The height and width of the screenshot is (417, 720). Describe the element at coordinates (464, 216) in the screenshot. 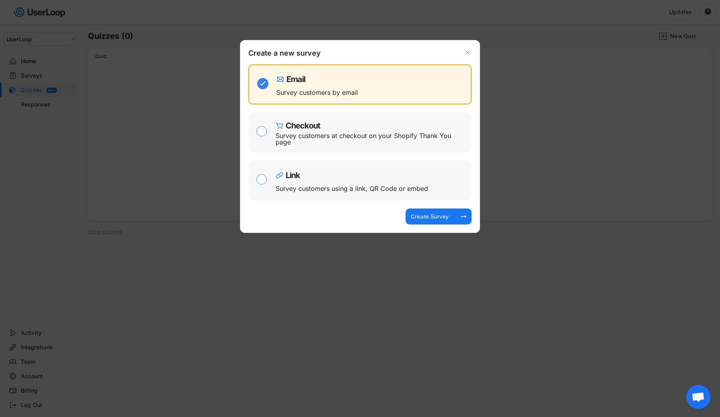

I see `button: arrow_right_alt` at that location.